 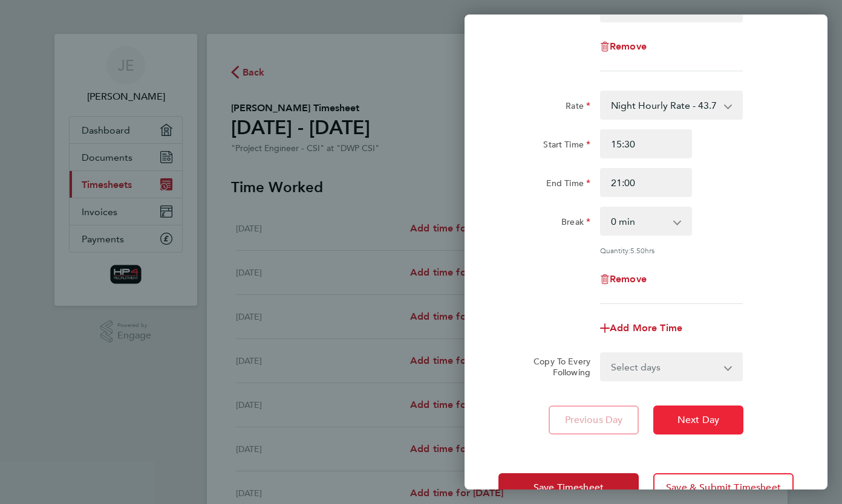 I want to click on span: Add More Time, so click(x=646, y=328).